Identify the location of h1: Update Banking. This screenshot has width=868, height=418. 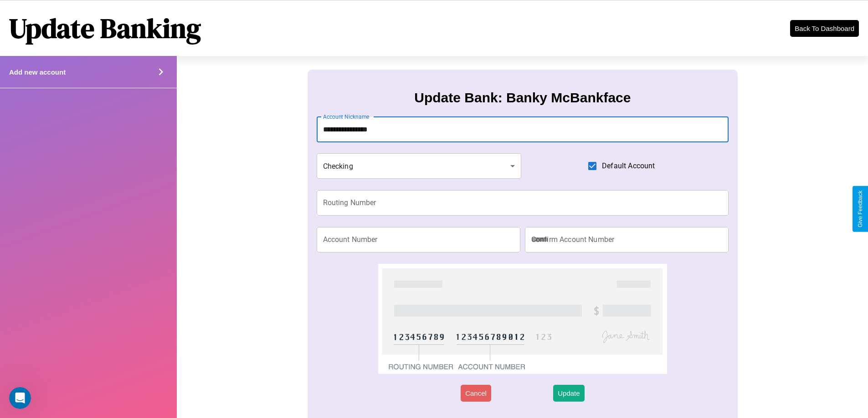
(105, 28).